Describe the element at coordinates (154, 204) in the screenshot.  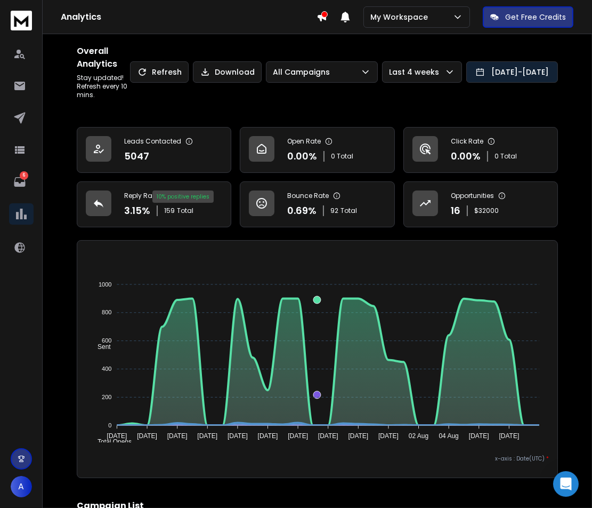
I see `a: Reply Rate3.15%159Total10% positive replies` at that location.